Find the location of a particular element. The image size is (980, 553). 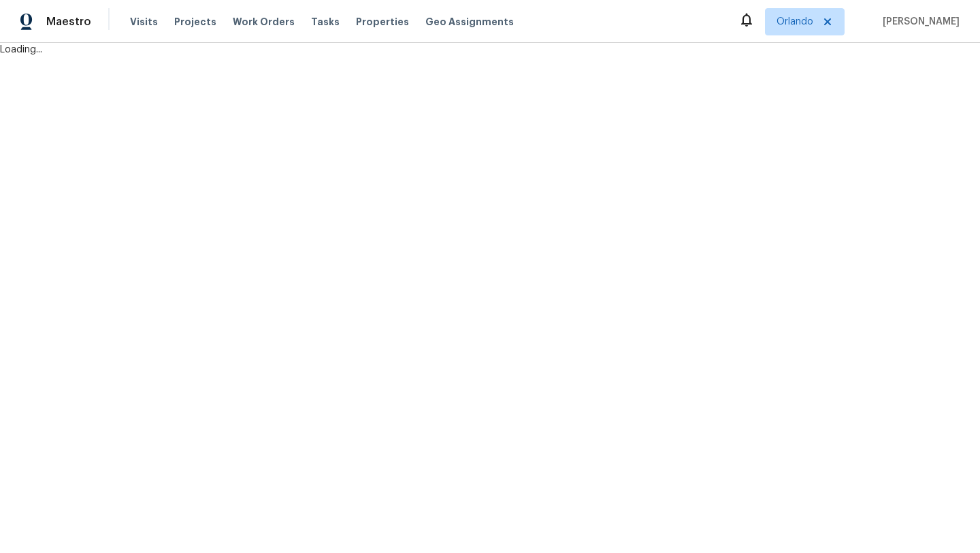

span: Projects is located at coordinates (195, 22).